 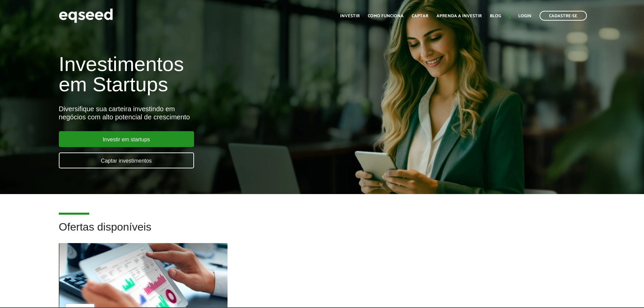 What do you see at coordinates (127, 139) in the screenshot?
I see `a: Investir em startups` at bounding box center [127, 139].